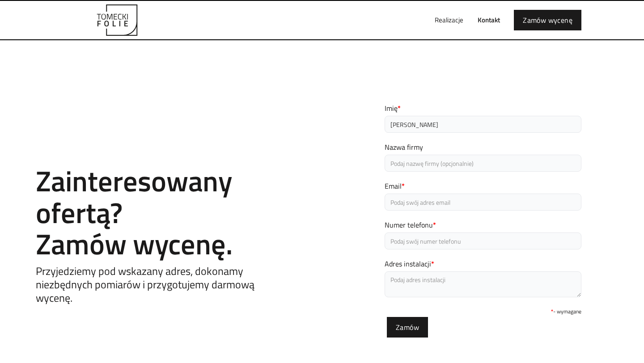 The height and width of the screenshot is (363, 644). Describe the element at coordinates (484, 147) in the screenshot. I see `label: Nazwa firmy` at that location.